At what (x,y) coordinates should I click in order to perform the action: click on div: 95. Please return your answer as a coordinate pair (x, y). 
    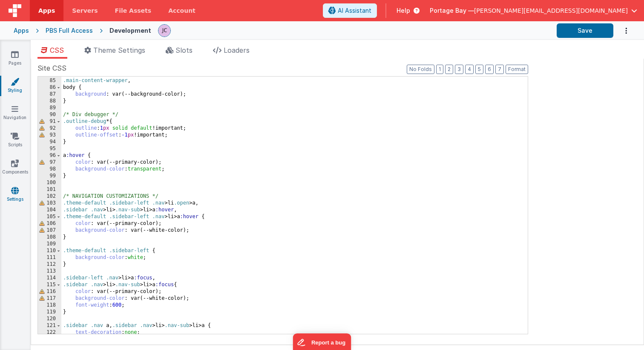
    Looking at the image, I should click on (49, 149).